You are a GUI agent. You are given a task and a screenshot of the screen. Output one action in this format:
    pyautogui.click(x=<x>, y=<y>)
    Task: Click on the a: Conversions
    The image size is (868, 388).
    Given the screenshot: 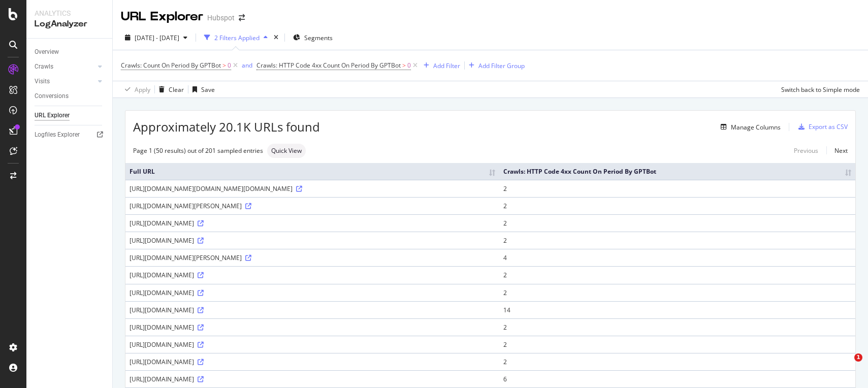 What is the action you would take?
    pyautogui.click(x=70, y=96)
    